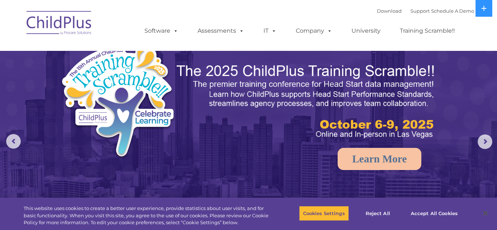 The image size is (497, 230). Describe the element at coordinates (59, 24) in the screenshot. I see `img: ChildPlus by Procare Solutions` at that location.